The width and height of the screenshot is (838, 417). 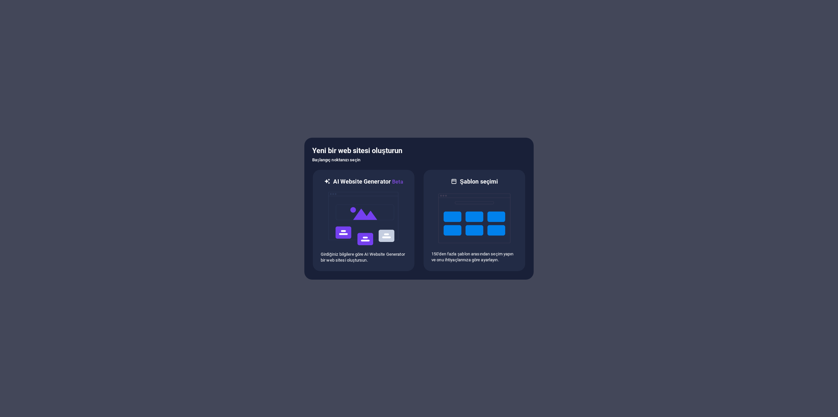 I want to click on h6: Başlangıç noktanızı seçin, so click(x=419, y=160).